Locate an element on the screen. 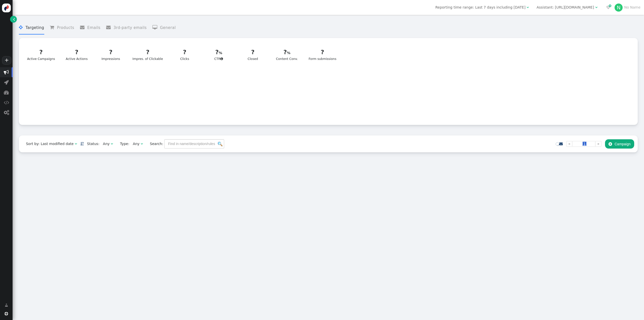 This screenshot has height=320, width=644. span: Sorted in descending order is located at coordinates (82, 143).